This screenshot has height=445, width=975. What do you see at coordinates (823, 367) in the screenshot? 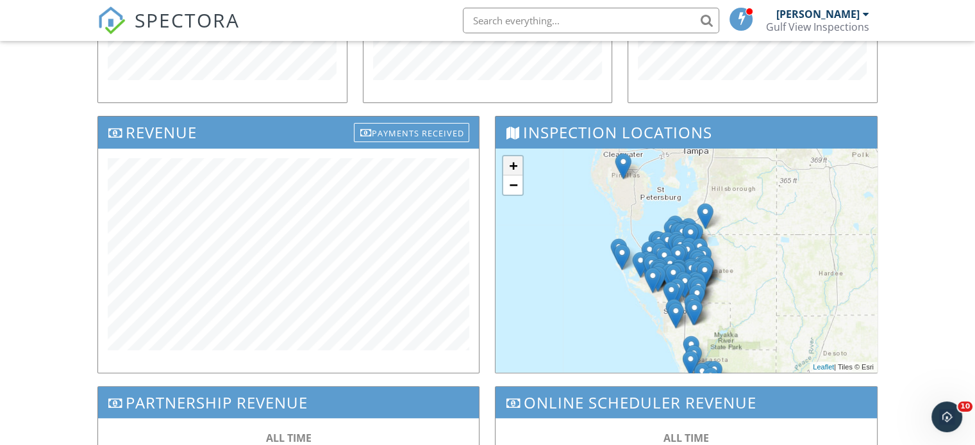
I see `a: Leaflet` at bounding box center [823, 367].